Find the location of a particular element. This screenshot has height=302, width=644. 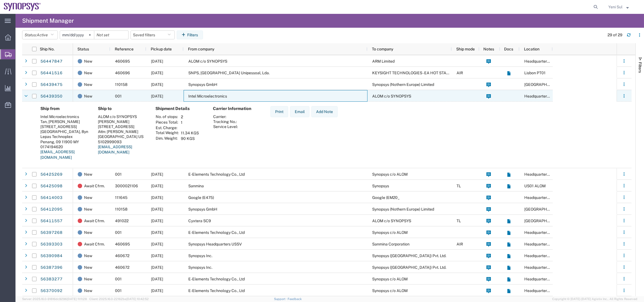

span: 08/04/2025 is located at coordinates (157, 279).